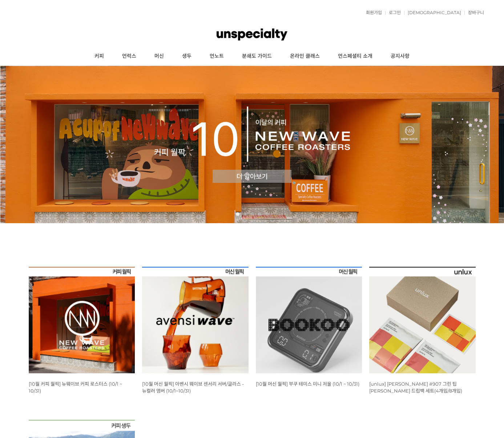 Image resolution: width=504 pixels, height=438 pixels. I want to click on a: 4, so click(259, 214).